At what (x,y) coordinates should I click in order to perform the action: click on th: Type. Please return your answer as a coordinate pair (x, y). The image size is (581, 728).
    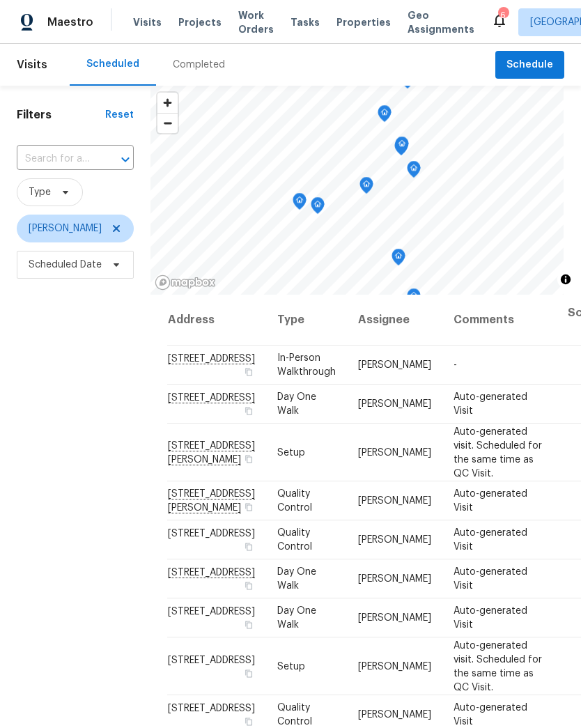
    Looking at the image, I should click on (307, 320).